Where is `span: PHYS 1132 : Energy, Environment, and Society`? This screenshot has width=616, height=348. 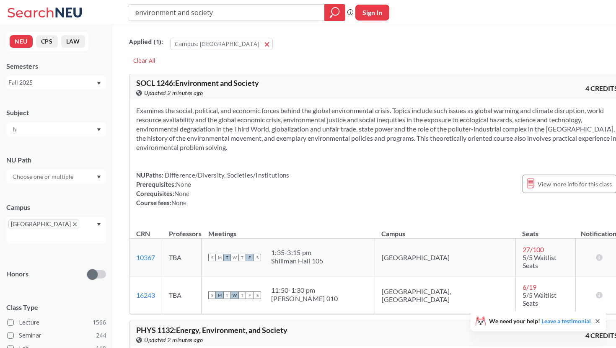 span: PHYS 1132 : Energy, Environment, and Society is located at coordinates (212, 330).